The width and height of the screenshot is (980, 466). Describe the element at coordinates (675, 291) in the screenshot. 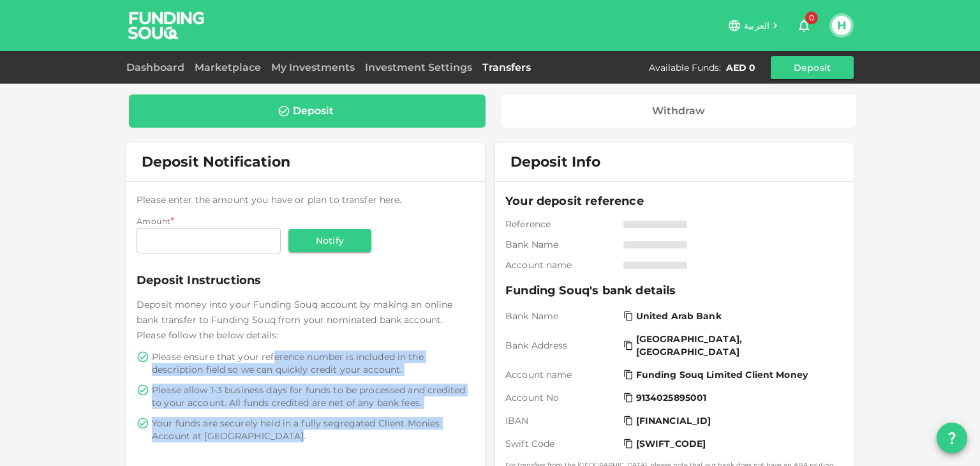

I see `span: Funding Souq's bank details` at that location.